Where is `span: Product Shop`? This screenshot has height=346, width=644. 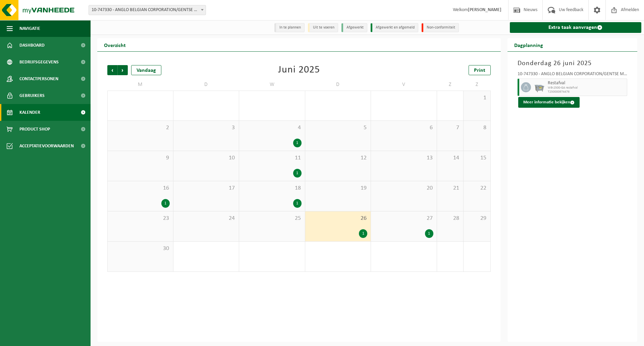 span: Product Shop is located at coordinates (34, 129).